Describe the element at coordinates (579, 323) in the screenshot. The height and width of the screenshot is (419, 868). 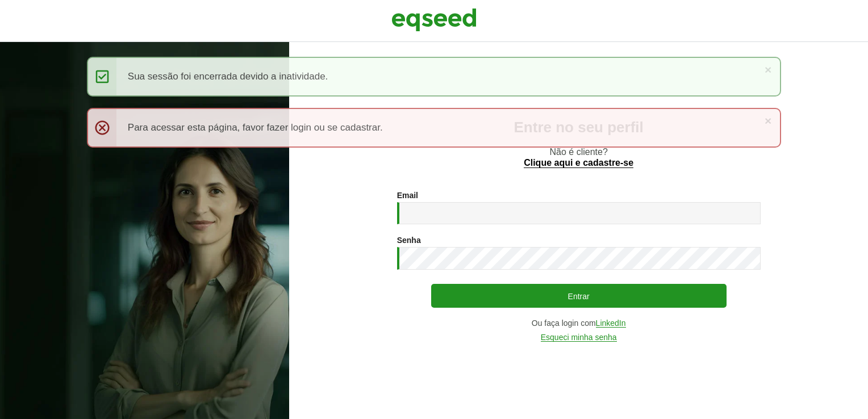
I see `div: Ou faça login com` at that location.